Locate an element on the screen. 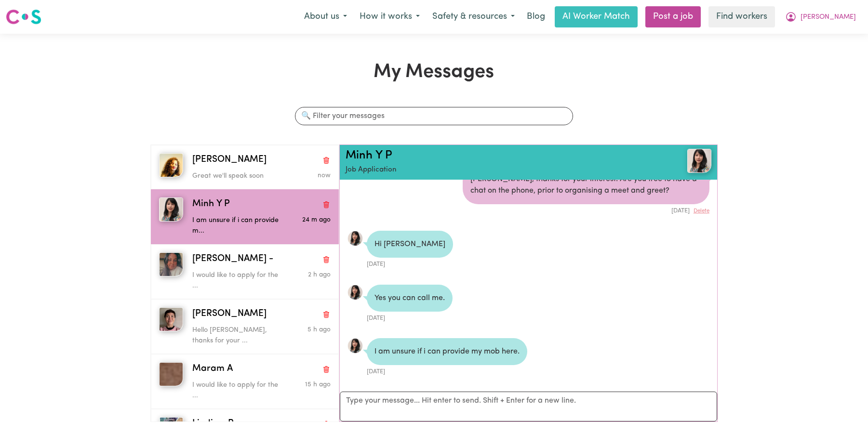 The width and height of the screenshot is (868, 433). div: I am unsure if i can provide my mob here. is located at coordinates (447, 352).